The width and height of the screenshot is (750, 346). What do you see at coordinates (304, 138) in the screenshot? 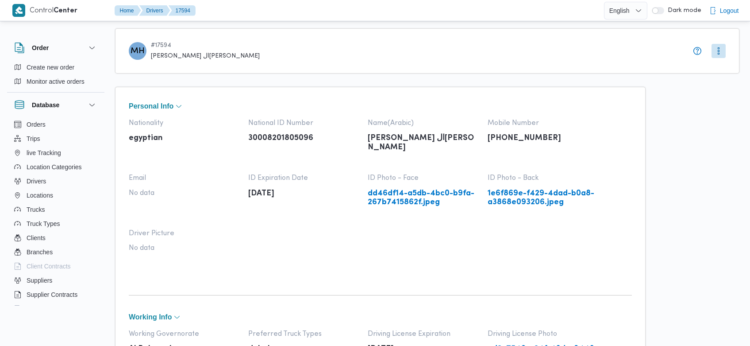
I see `p: 30008201805096` at bounding box center [304, 138].